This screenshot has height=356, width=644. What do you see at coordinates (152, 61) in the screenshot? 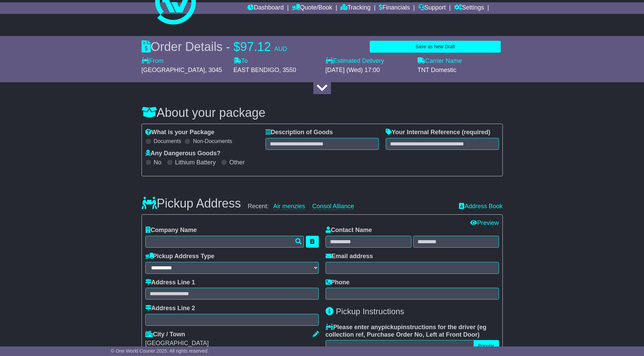
I see `label: From` at bounding box center [152, 61].